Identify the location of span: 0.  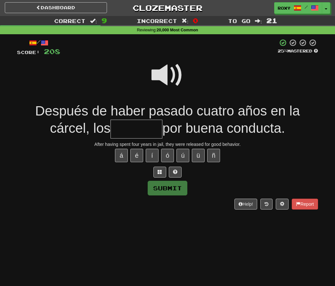
(195, 21).